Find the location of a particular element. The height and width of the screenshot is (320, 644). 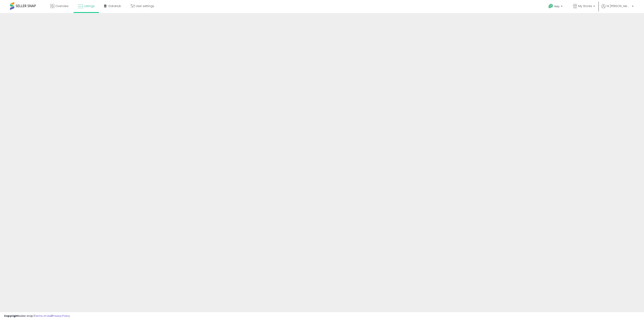

a: Help is located at coordinates (556, 7).